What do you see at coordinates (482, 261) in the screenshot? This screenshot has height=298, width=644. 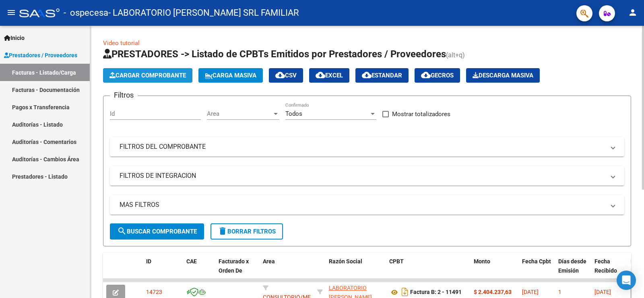 I see `span: Monto` at bounding box center [482, 261].